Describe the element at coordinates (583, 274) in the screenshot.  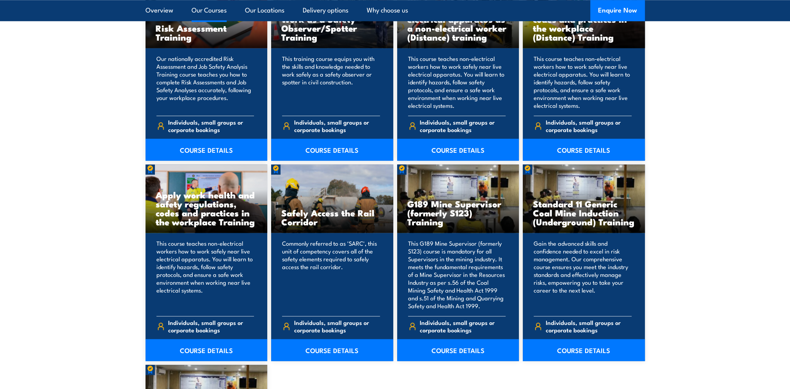
I see `p: Gain the advanced skills and confidence needed to excel in risk management. Our comprehensive cou...` at that location.